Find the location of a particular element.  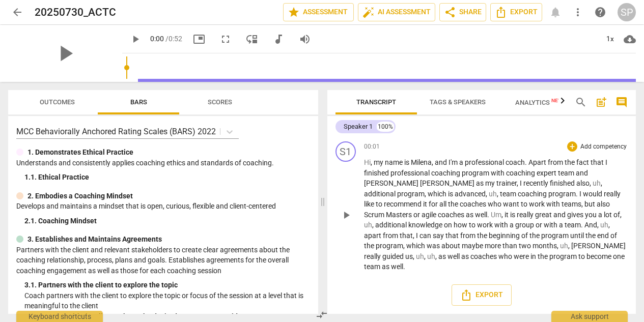

span: fullscreen is located at coordinates (226, 39).